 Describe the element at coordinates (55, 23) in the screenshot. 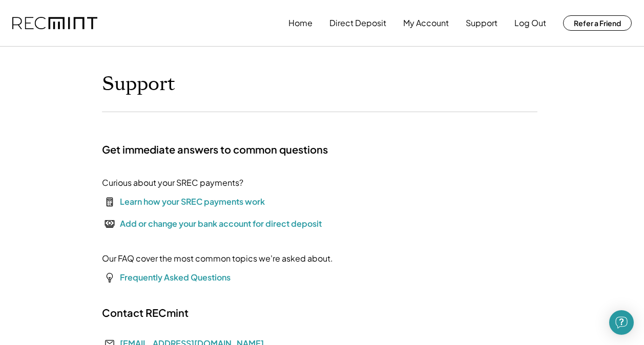

I see `img: recmint-logotype%403x.png` at that location.